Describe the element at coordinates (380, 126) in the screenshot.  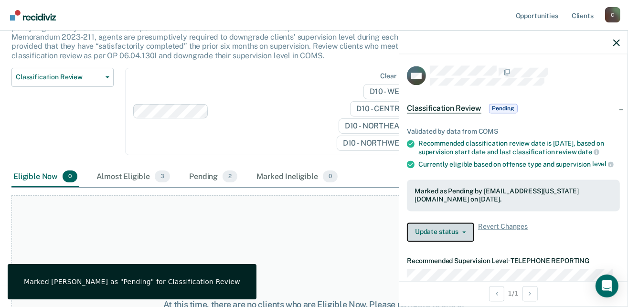
I see `span: D10 - NORTHEAST` at that location.